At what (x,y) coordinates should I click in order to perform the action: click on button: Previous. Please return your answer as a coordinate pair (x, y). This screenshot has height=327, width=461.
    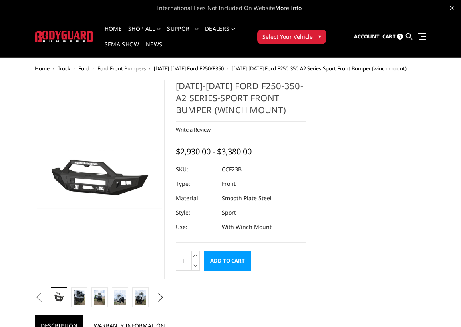
    Looking at the image, I should click on (39, 297).